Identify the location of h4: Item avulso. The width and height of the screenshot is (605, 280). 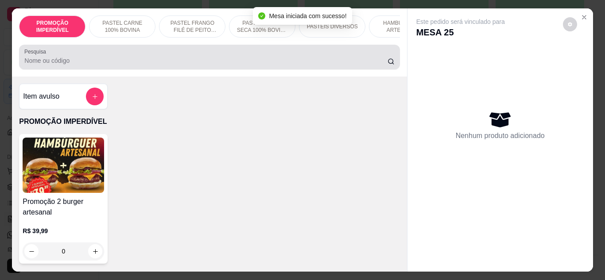
(41, 97).